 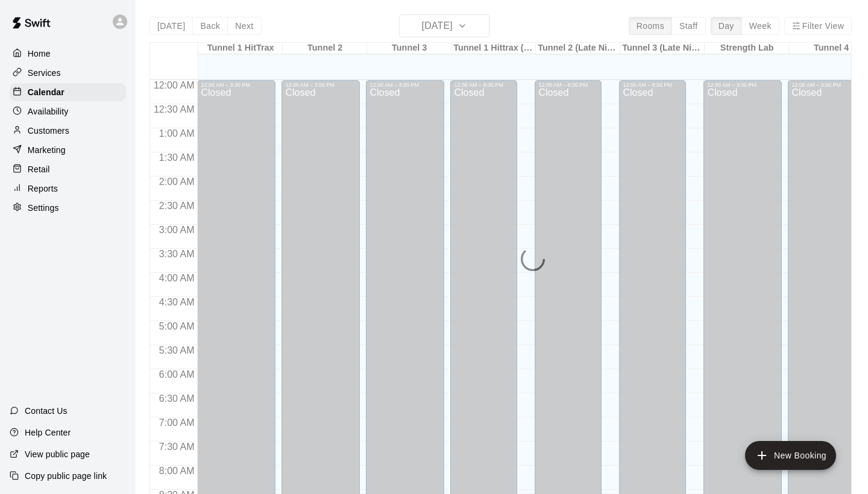 What do you see at coordinates (176, 326) in the screenshot?
I see `span: 5:00 AM` at bounding box center [176, 326].